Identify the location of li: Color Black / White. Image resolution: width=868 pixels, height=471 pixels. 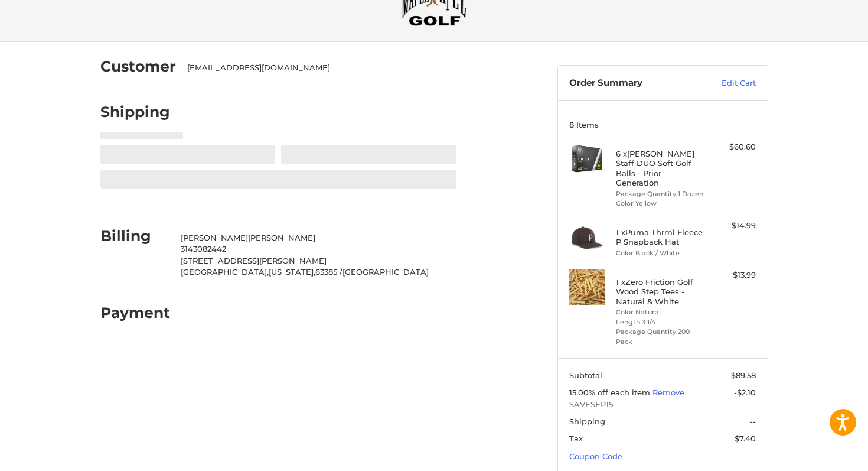
(661, 253).